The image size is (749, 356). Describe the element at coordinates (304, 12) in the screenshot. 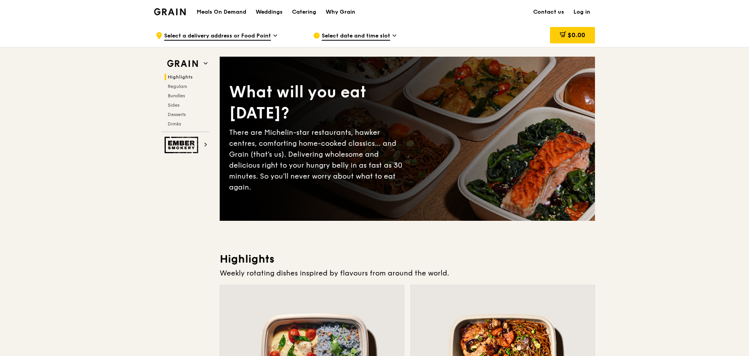

I see `a: Catering` at that location.